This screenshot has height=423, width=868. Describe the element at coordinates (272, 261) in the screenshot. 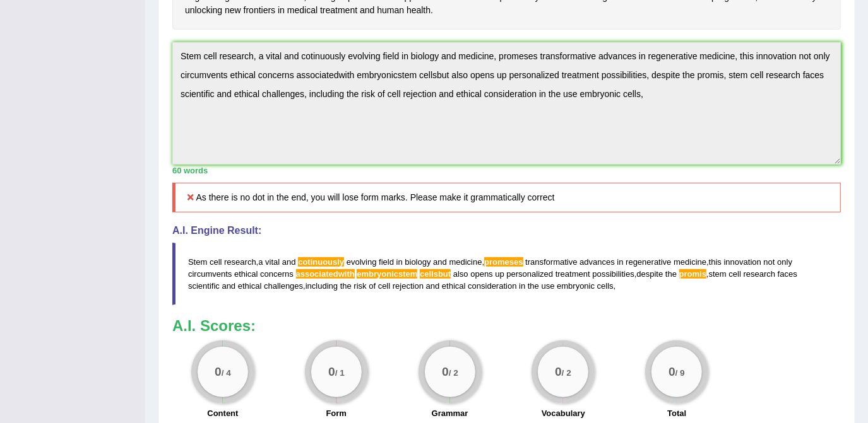

I see `span: vital` at that location.